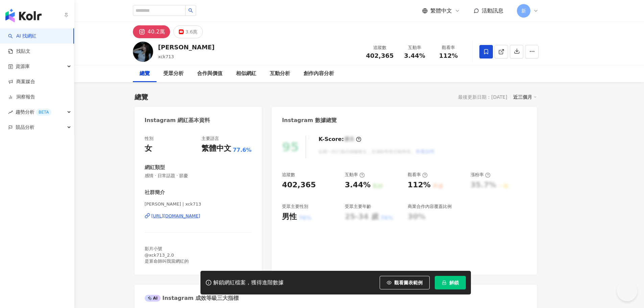 This screenshot has height=308, width=644. What do you see at coordinates (358, 185) in the screenshot?
I see `div: 3.44%` at bounding box center [358, 185].